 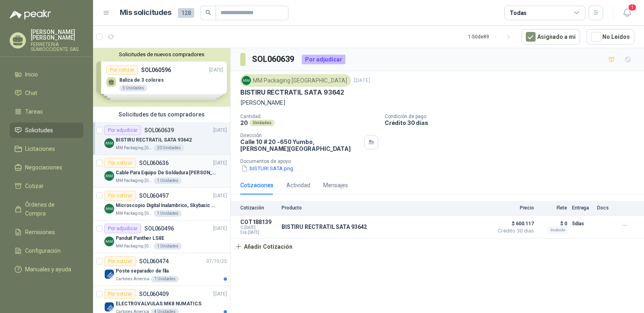 What do you see at coordinates (31, 93) in the screenshot?
I see `span: Chat` at bounding box center [31, 93].